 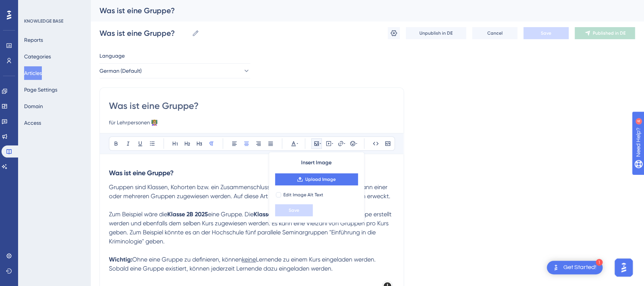 I want to click on span: eine Gruppe. Die, so click(x=231, y=214).